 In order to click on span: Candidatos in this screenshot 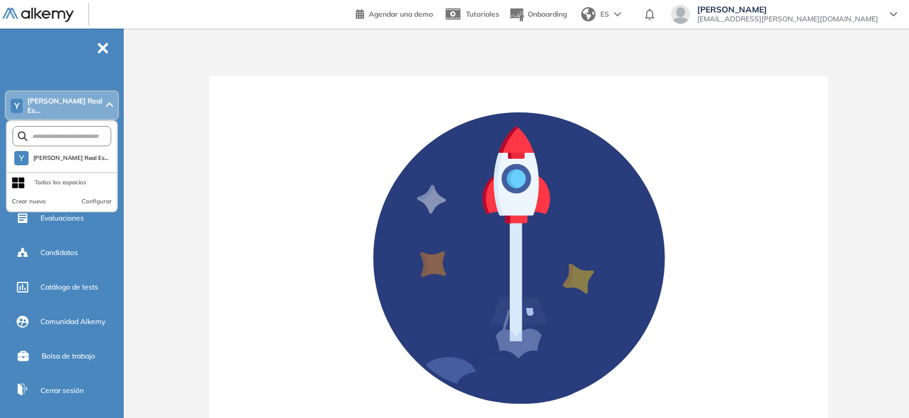, I will do `click(59, 253)`.